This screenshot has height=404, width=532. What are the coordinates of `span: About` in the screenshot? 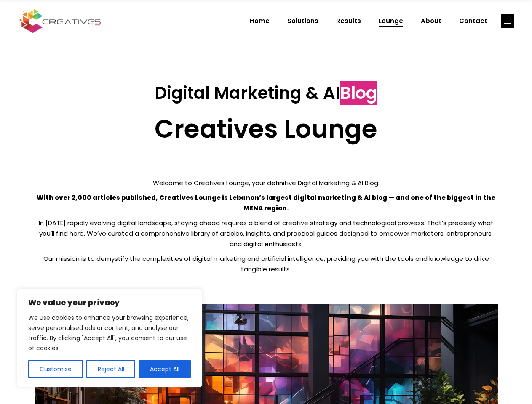 It's located at (431, 21).